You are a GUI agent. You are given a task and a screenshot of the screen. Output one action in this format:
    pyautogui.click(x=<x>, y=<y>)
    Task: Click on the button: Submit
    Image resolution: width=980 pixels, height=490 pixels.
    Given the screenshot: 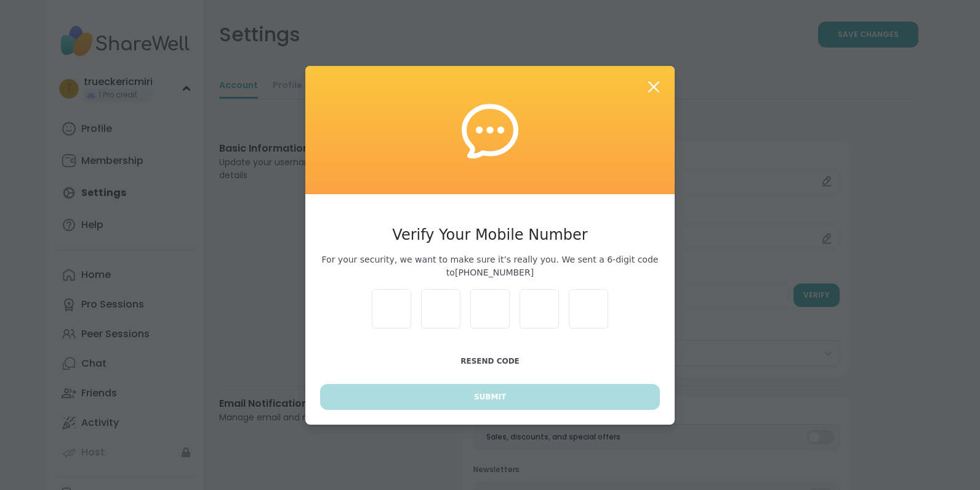 What is the action you would take?
    pyautogui.click(x=490, y=397)
    